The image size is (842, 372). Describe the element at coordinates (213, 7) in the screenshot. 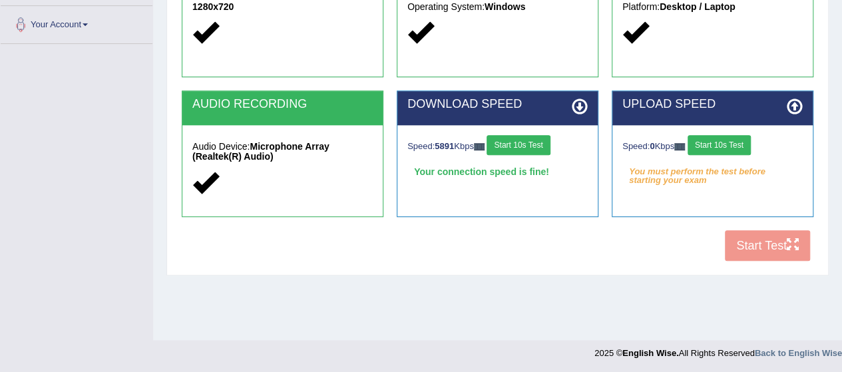

I see `strong: 1280x720` at that location.